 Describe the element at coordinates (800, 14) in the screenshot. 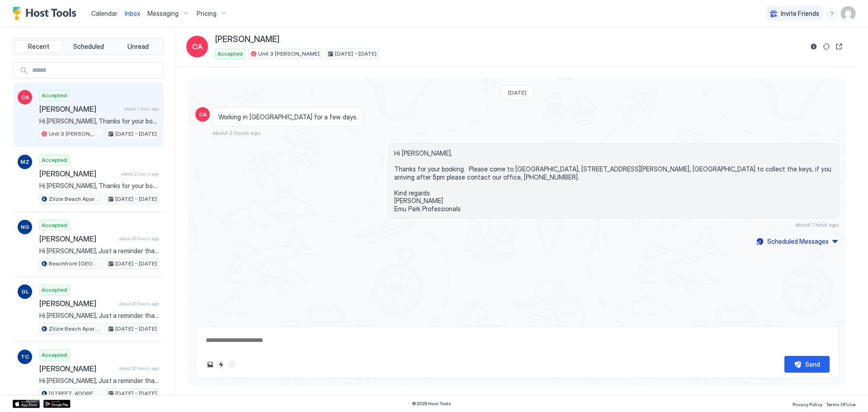

I see `span: Invite Friends` at that location.